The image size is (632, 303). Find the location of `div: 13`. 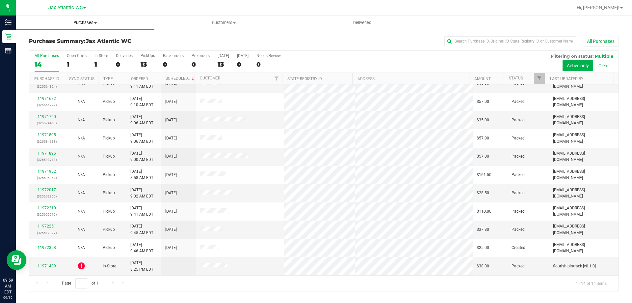

div: 13 is located at coordinates (223, 64).